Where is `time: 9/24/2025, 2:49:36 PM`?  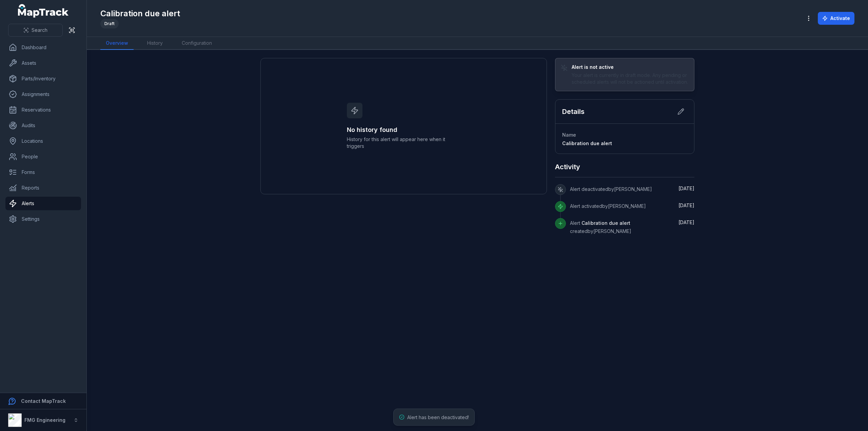
time: 9/24/2025, 2:49:36 PM is located at coordinates (686, 205).